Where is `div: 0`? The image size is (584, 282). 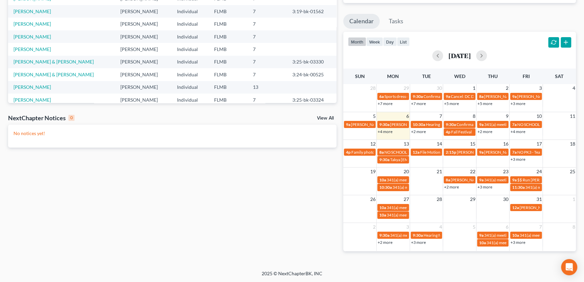
div: 0 is located at coordinates (71, 118).